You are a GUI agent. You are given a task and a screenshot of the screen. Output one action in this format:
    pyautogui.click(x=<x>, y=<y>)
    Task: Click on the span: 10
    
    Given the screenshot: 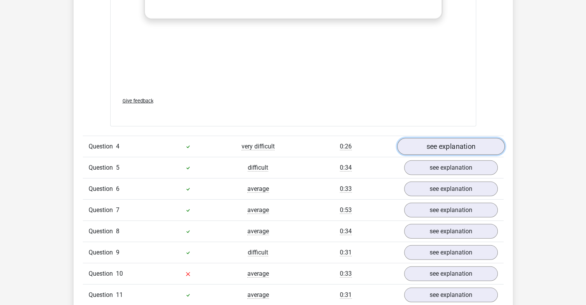 What is the action you would take?
    pyautogui.click(x=119, y=273)
    